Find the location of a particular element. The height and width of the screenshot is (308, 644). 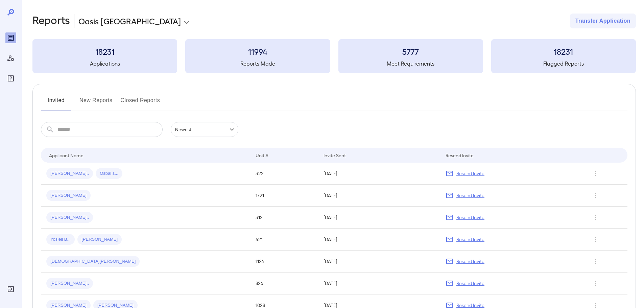

td: 322 is located at coordinates (284, 174).